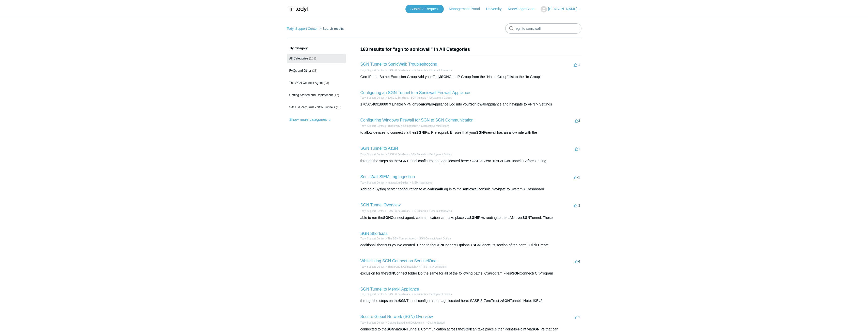  What do you see at coordinates (441, 211) in the screenshot?
I see `a: General Information` at bounding box center [441, 211].